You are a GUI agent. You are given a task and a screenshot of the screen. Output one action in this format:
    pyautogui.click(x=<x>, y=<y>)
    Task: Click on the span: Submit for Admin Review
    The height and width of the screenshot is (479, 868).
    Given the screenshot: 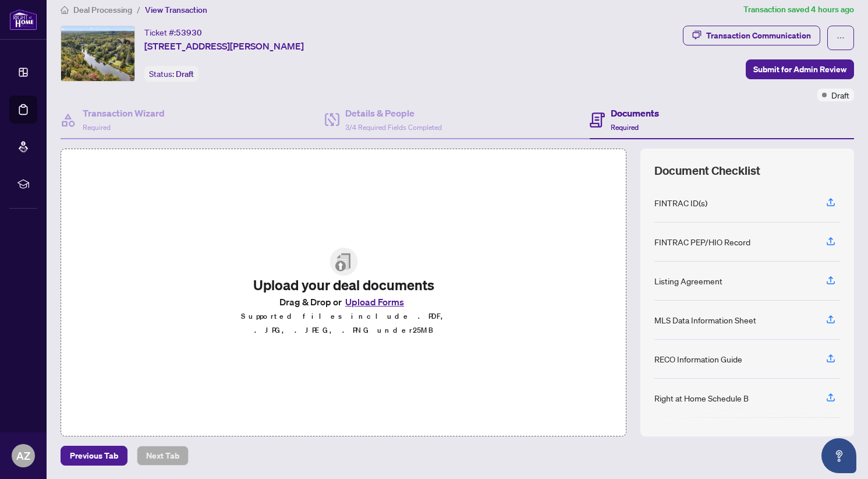 What is the action you would take?
    pyautogui.click(x=800, y=70)
    